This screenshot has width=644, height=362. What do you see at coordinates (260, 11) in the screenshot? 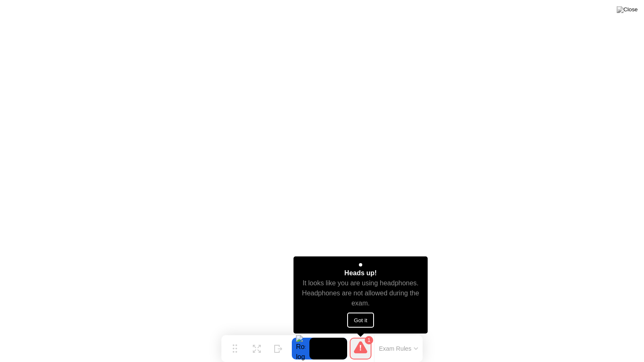
I see `button: Collapse window` at bounding box center [260, 11].